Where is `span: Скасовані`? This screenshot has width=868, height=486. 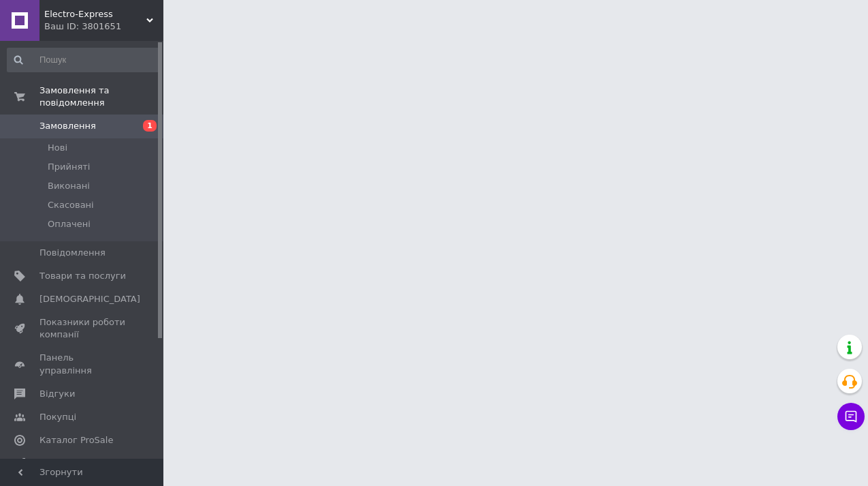 span: Скасовані is located at coordinates (71, 205).